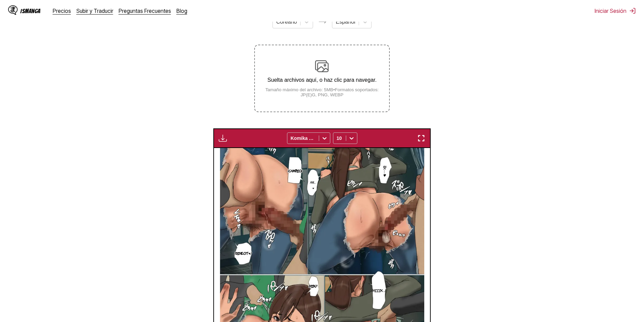  I want to click on p: ¡Siheot♥!, so click(243, 253).